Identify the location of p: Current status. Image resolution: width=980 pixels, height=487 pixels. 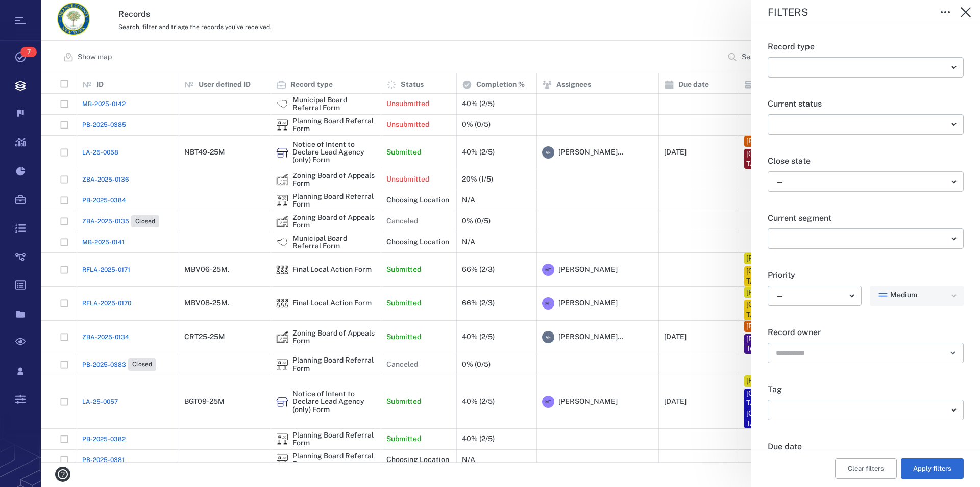
(866, 104).